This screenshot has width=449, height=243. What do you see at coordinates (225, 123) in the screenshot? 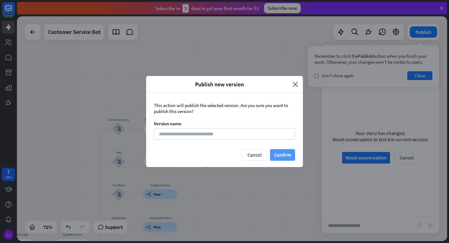
I see `div: Version name` at bounding box center [225, 123].